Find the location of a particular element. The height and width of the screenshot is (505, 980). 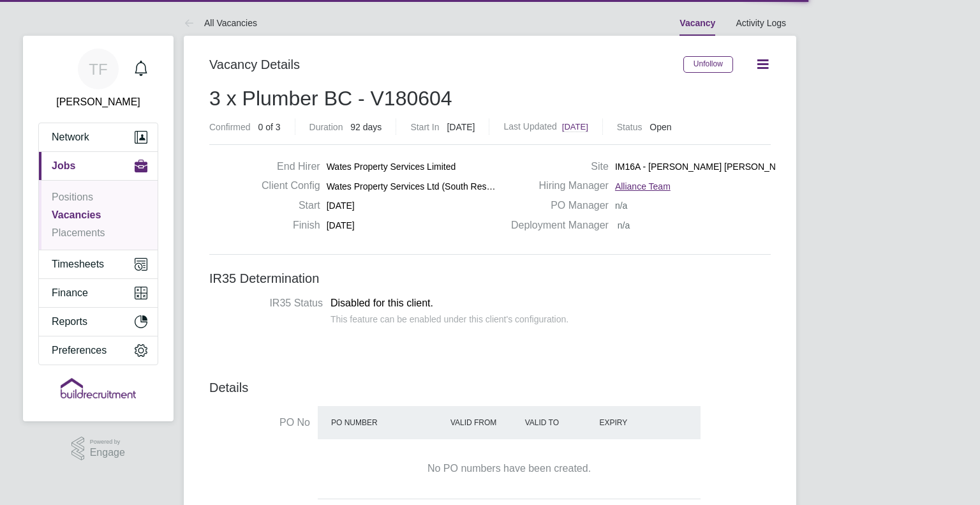

a: Placements is located at coordinates (79, 233).